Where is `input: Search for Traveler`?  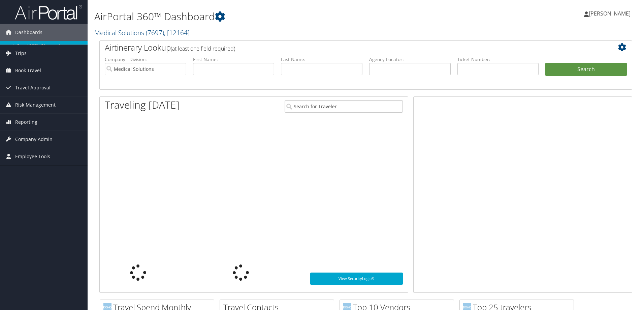
input: Search for Traveler is located at coordinates (343, 106).